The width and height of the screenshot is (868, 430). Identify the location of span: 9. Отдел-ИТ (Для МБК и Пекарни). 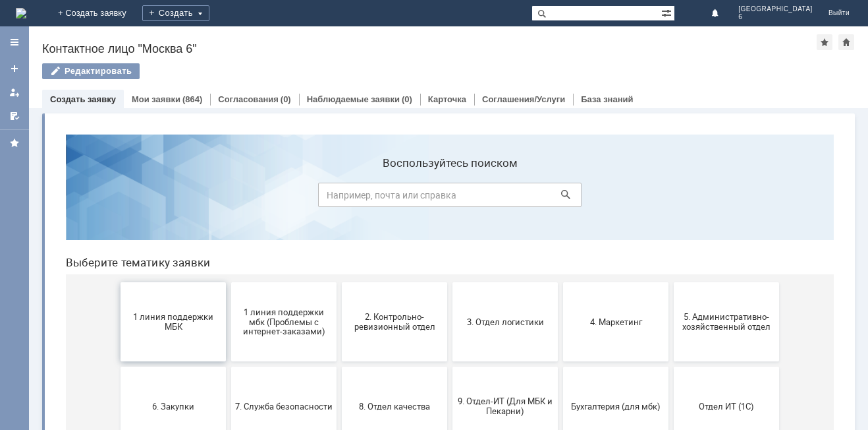
(450, 282).